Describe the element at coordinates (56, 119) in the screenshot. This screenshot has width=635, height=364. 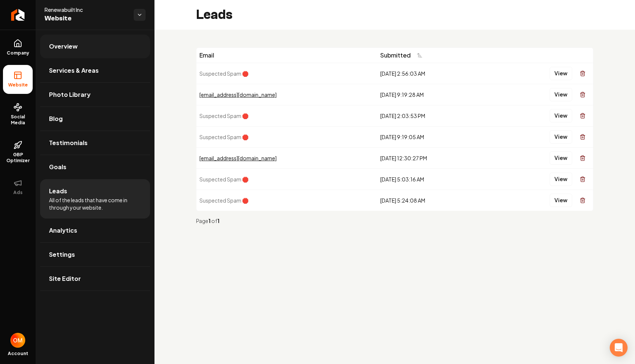
I see `span: Blog` at that location.